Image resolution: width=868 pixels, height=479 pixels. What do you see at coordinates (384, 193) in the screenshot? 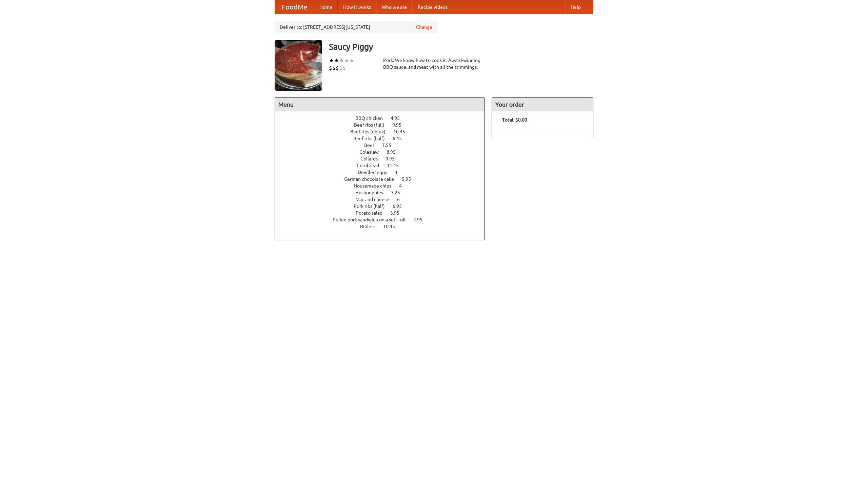
I see `a: Hushpuppies 3.25` at bounding box center [384, 193].